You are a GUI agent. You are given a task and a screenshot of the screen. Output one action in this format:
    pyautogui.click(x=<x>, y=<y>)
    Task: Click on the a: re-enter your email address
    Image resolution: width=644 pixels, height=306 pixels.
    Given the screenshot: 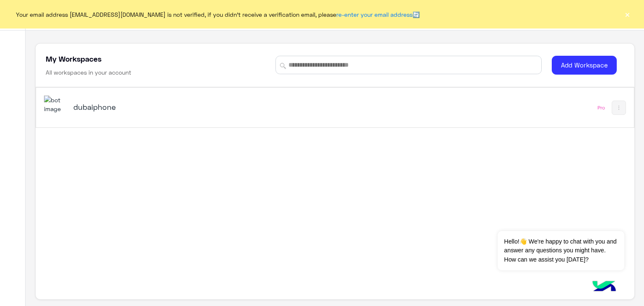 What is the action you would take?
    pyautogui.click(x=375, y=14)
    